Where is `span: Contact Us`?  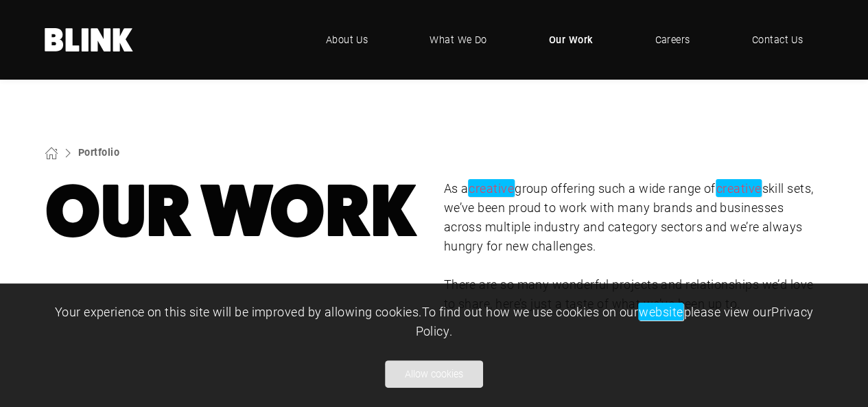
span: Contact Us is located at coordinates (777, 40).